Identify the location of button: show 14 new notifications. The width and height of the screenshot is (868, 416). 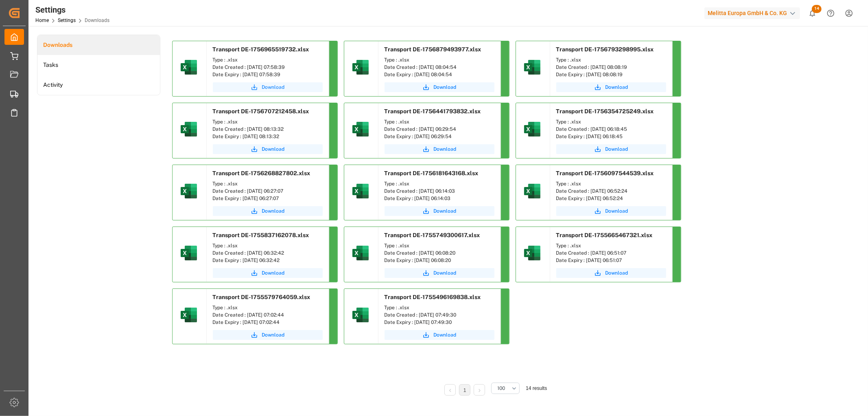
(812, 13).